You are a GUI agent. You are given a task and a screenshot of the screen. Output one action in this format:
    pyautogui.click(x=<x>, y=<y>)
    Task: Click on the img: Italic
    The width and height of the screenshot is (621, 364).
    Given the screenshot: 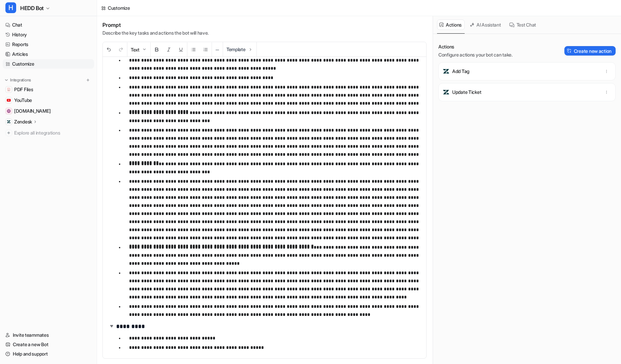 What is the action you would take?
    pyautogui.click(x=169, y=50)
    